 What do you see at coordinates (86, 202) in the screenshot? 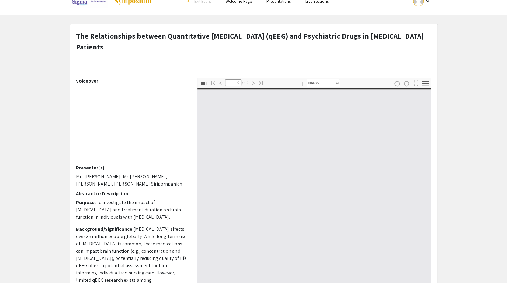
I see `strong: Purpose:` at bounding box center [86, 202].